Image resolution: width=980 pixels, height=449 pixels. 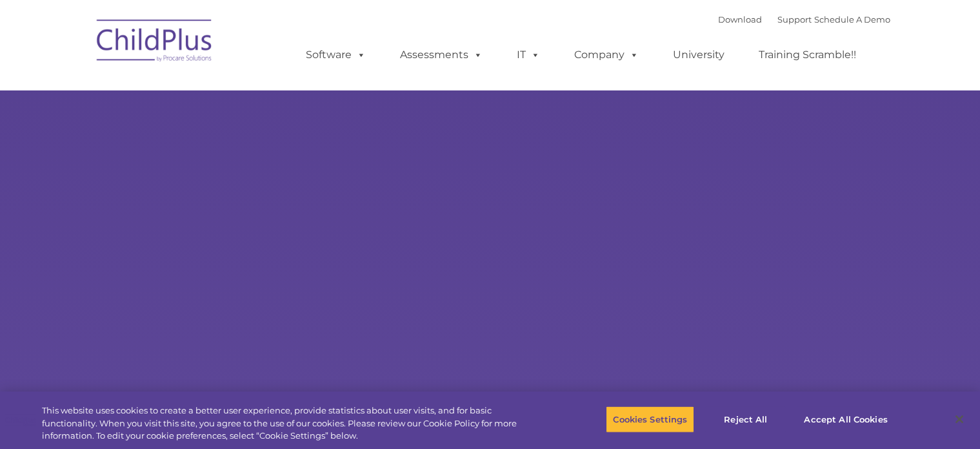 I want to click on a: Company, so click(x=607, y=55).